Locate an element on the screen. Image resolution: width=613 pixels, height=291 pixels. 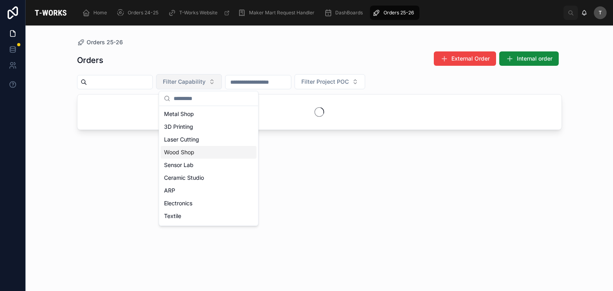
a: Orders 24-25 is located at coordinates (139, 13).